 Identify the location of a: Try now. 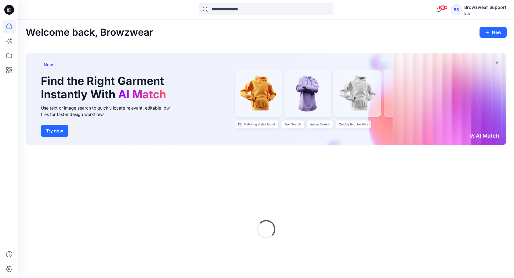
(55, 131).